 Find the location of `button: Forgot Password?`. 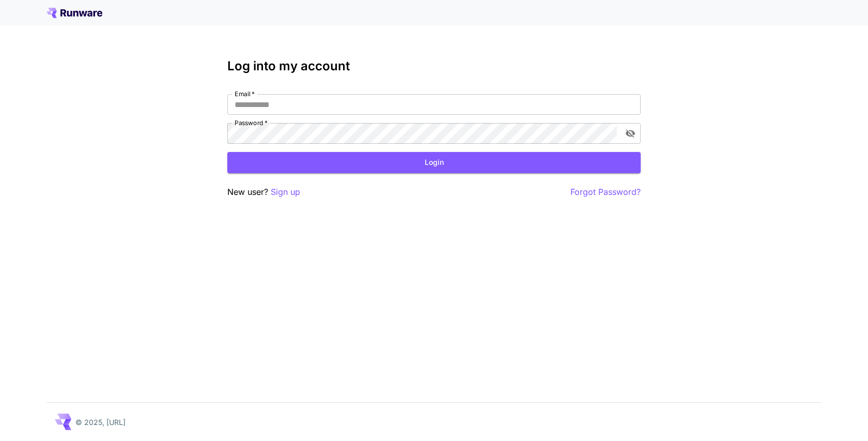

button: Forgot Password? is located at coordinates (605, 192).